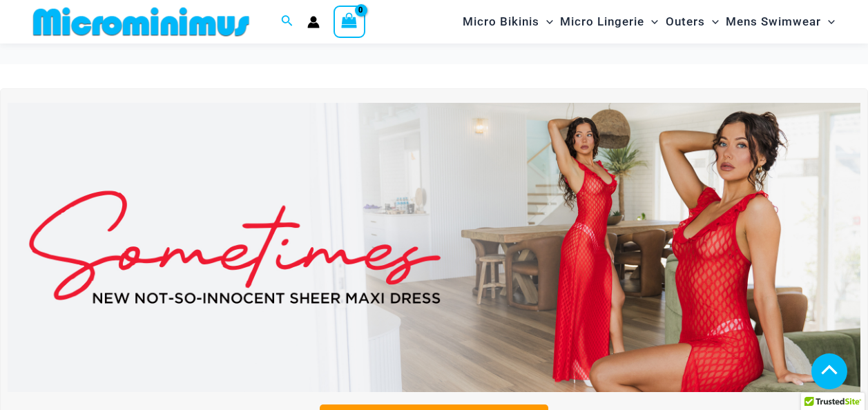 The width and height of the screenshot is (868, 410). What do you see at coordinates (648, 22) in the screenshot?
I see `nav: Site Navigation` at bounding box center [648, 22].